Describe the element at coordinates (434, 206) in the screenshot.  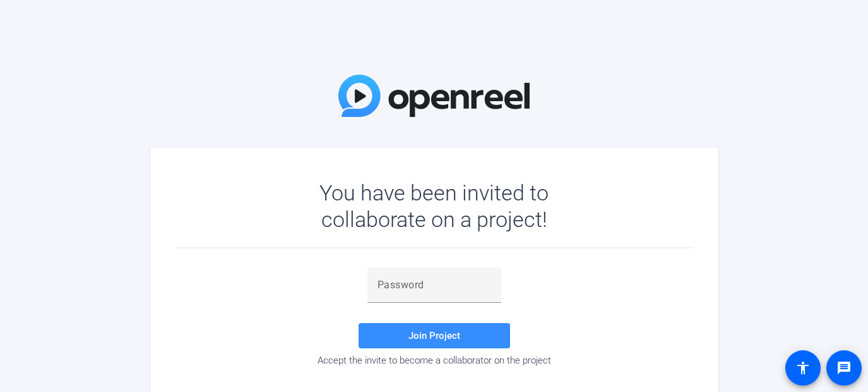
I see `div: You have been invited to collaborate on a project!` at that location.